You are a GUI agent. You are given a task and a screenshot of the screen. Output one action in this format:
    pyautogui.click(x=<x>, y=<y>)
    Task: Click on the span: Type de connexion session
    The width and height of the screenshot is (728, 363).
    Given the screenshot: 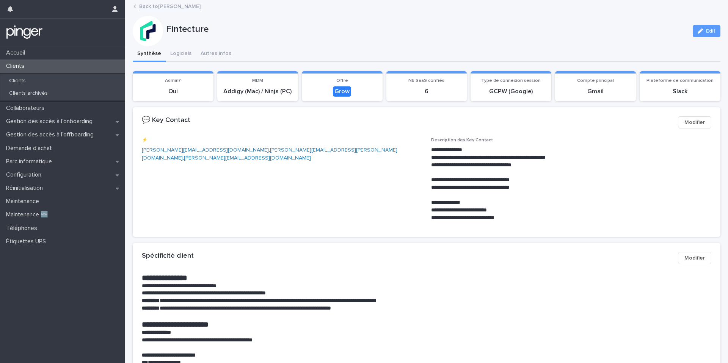 What is the action you would take?
    pyautogui.click(x=511, y=81)
    